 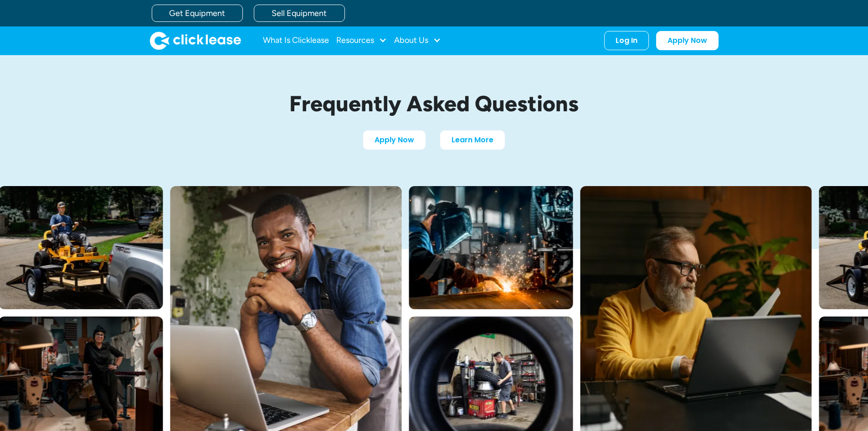 I want to click on img: A welder in a large mask working on a large pipe, so click(x=491, y=247).